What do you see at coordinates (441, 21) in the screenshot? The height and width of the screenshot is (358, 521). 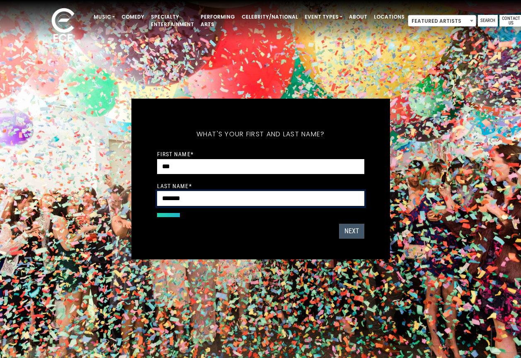 I see `span: Featured Artists` at bounding box center [441, 21].